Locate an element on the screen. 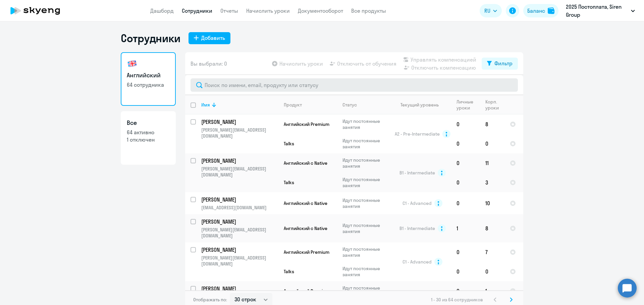 The image size is (644, 305). h3: Все is located at coordinates (148, 123).